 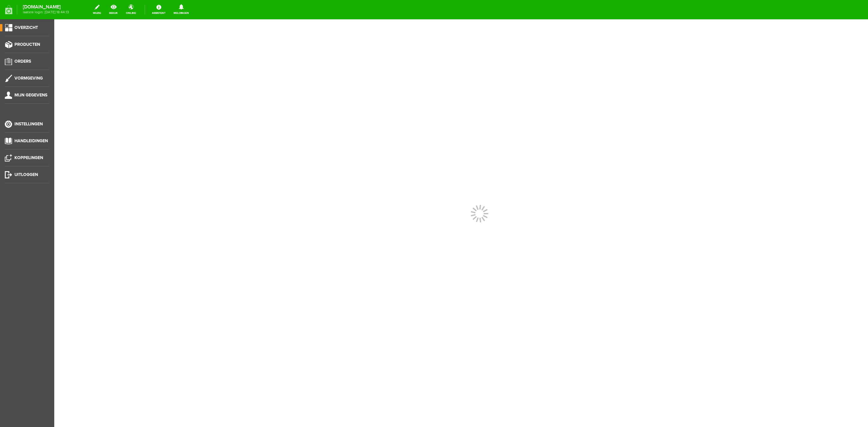 What do you see at coordinates (26, 28) in the screenshot?
I see `span: Overzicht` at bounding box center [26, 28].